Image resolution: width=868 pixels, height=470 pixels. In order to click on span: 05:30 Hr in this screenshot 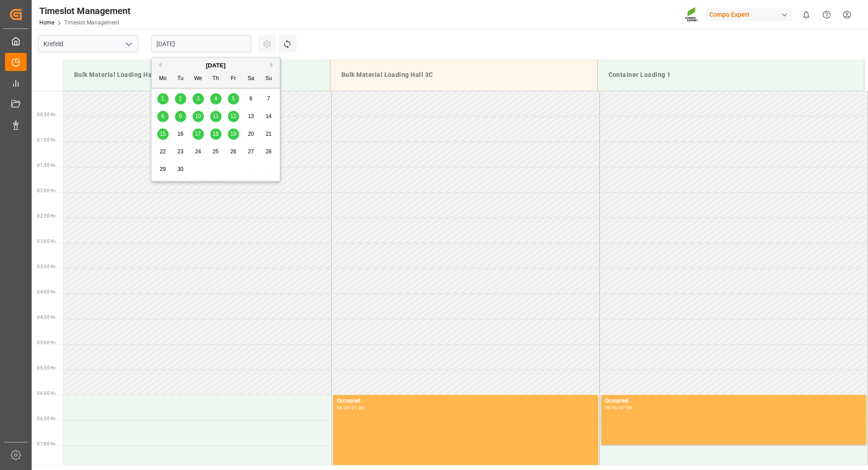, I will do `click(46, 367)`.